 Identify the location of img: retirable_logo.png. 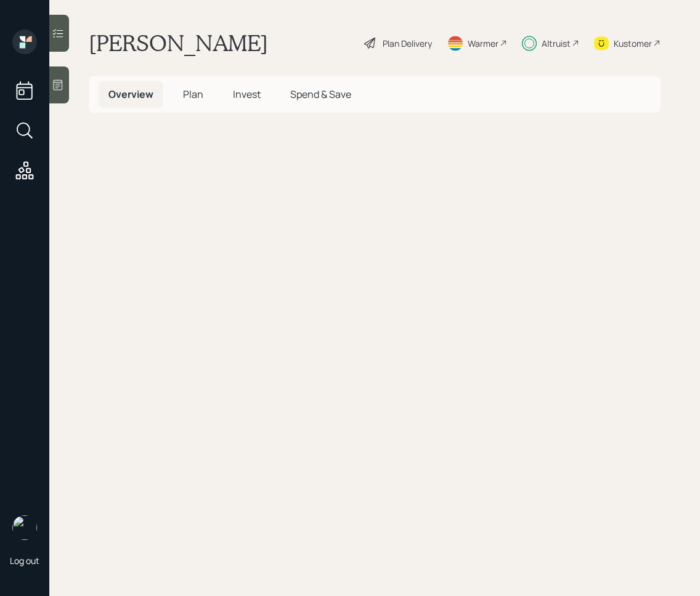
(24, 528).